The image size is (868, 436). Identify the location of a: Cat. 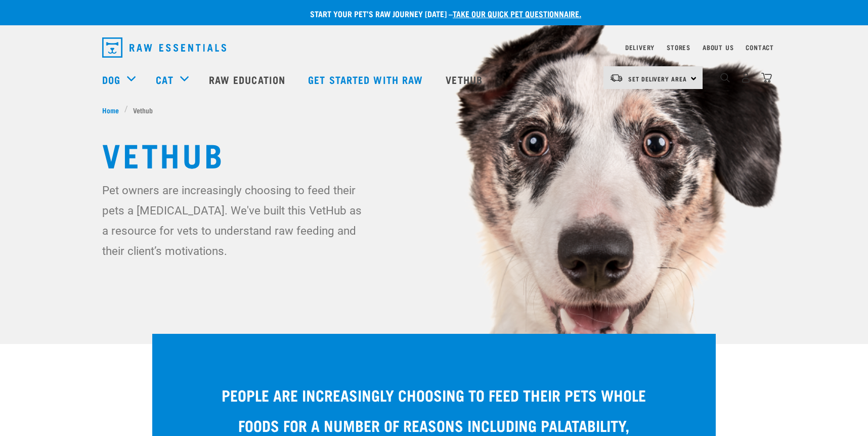
(164, 79).